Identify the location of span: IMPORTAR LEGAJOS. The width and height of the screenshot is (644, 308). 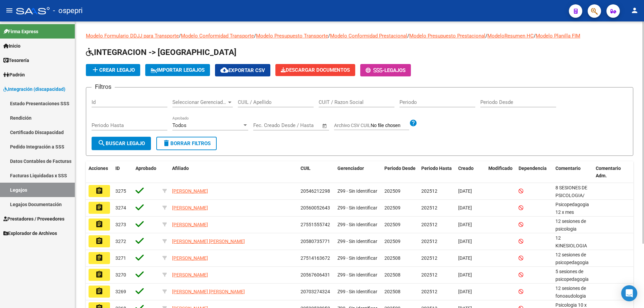
(177, 70).